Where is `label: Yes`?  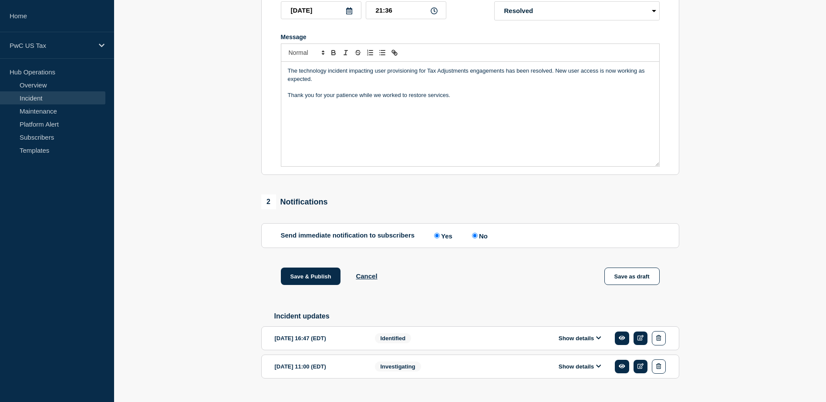 label: Yes is located at coordinates (442, 236).